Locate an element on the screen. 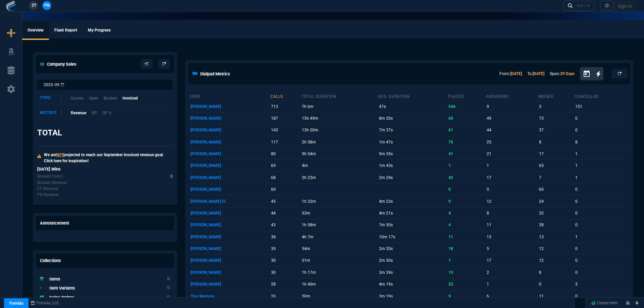 The image size is (644, 308). p: Quotes is located at coordinates (77, 98).